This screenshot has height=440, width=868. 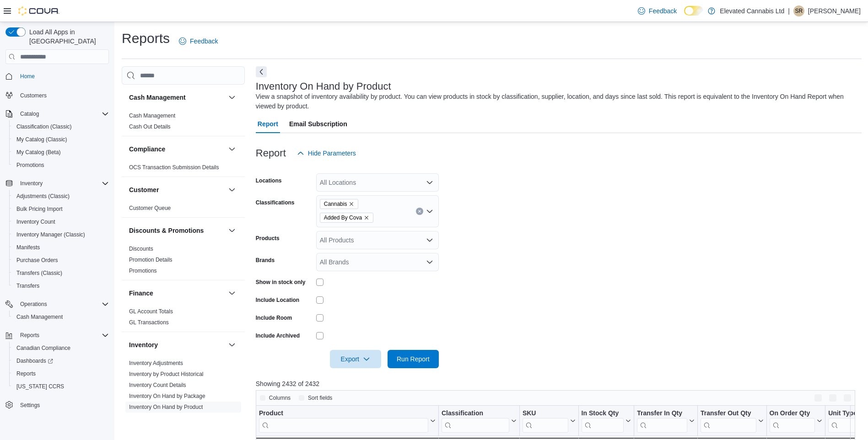 What do you see at coordinates (61, 361) in the screenshot?
I see `a: Dashboards` at bounding box center [61, 361].